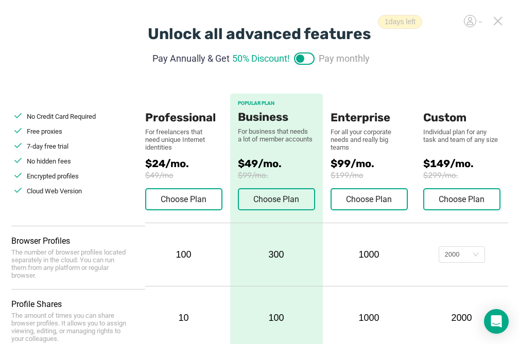  What do you see at coordinates (377, 176) in the screenshot?
I see `span: $199/mo` at bounding box center [377, 176].